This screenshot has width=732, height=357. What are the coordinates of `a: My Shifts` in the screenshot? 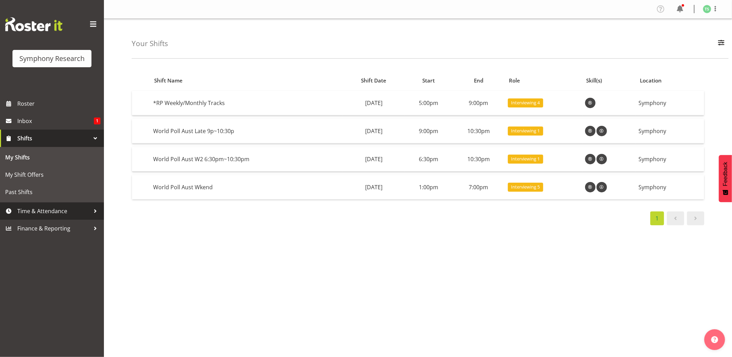 It's located at (52, 157).